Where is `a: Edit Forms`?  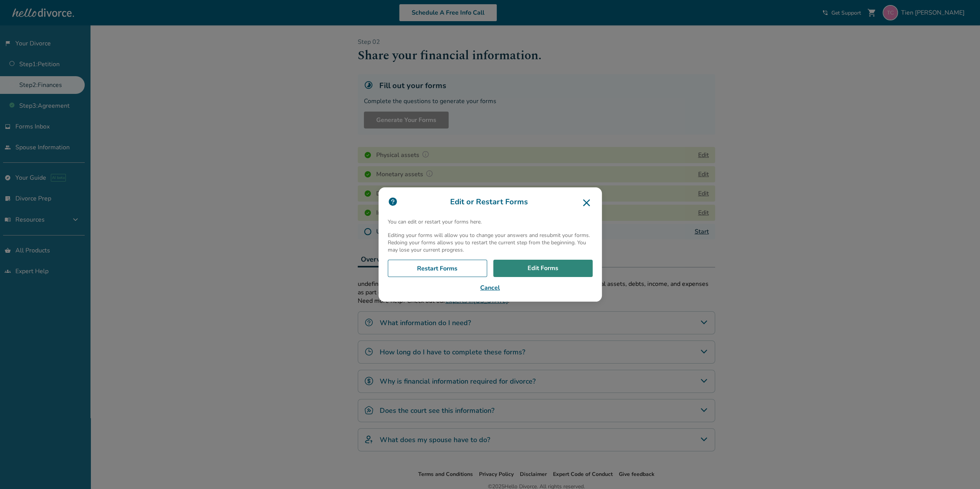 a: Edit Forms is located at coordinates (543, 269).